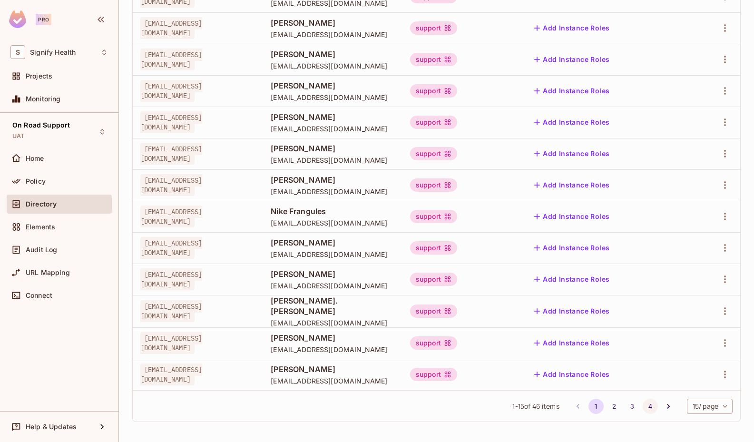 The height and width of the screenshot is (442, 754). I want to click on button: page 1, so click(596, 406).